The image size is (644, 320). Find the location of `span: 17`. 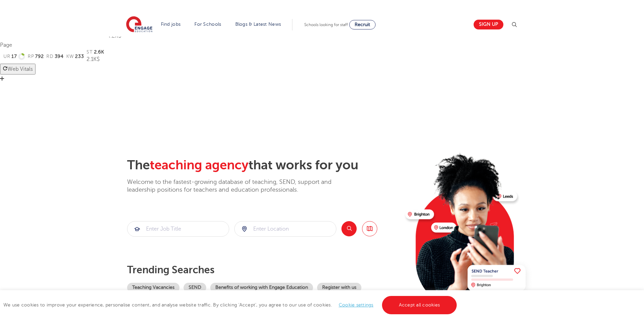

span: 17 is located at coordinates (14, 56).